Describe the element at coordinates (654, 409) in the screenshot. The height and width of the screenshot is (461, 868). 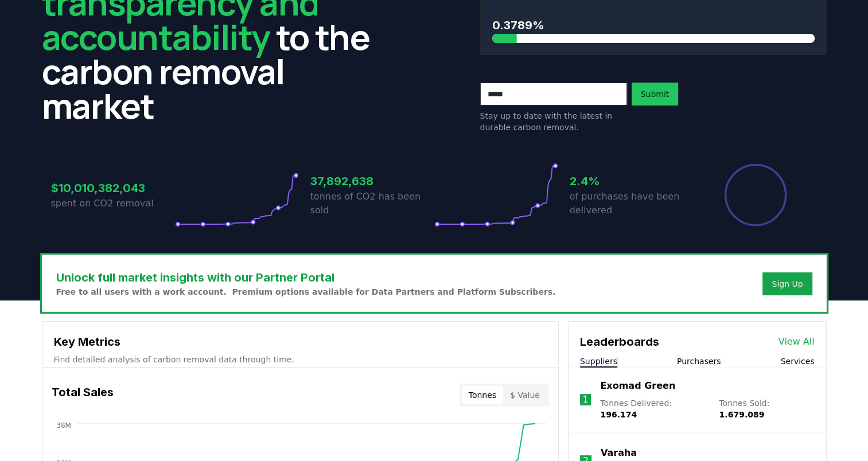
I see `p: Tonnes Delivered :` at that location.